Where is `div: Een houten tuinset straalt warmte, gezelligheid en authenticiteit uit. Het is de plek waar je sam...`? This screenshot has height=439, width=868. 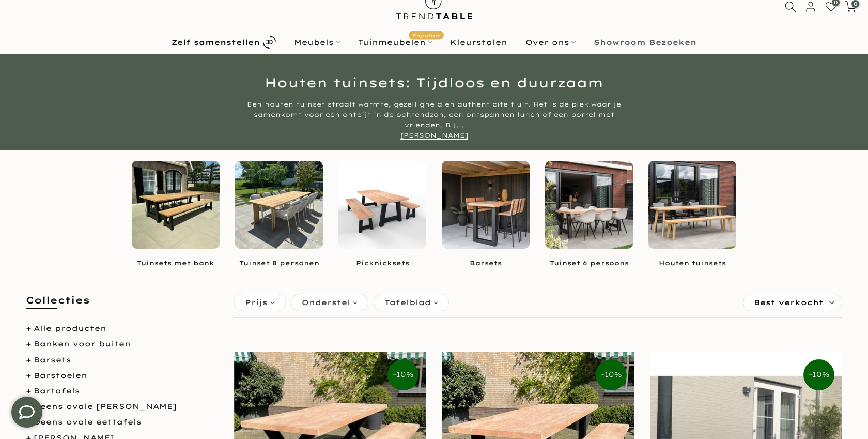
div: Een houten tuinset straalt warmte, gezelligheid en authenticiteit uit. Het is de plek waar je sam... is located at coordinates (434, 120).